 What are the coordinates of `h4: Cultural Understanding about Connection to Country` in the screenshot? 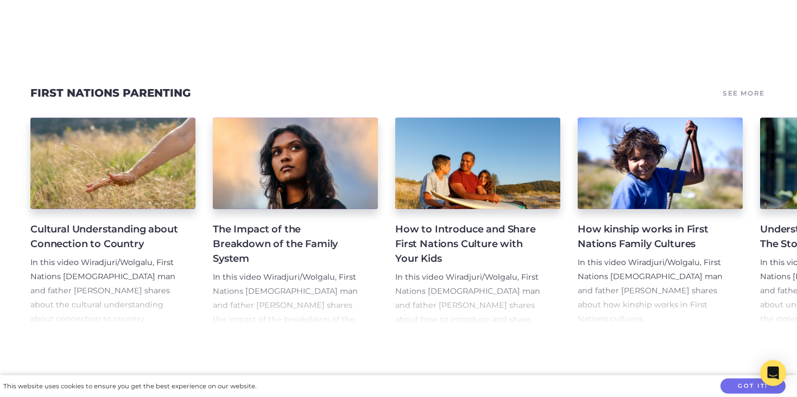 It's located at (104, 237).